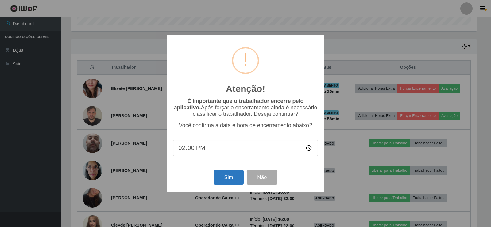 The height and width of the screenshot is (227, 491). Describe the element at coordinates (245, 89) in the screenshot. I see `h2: Atenção!` at that location.